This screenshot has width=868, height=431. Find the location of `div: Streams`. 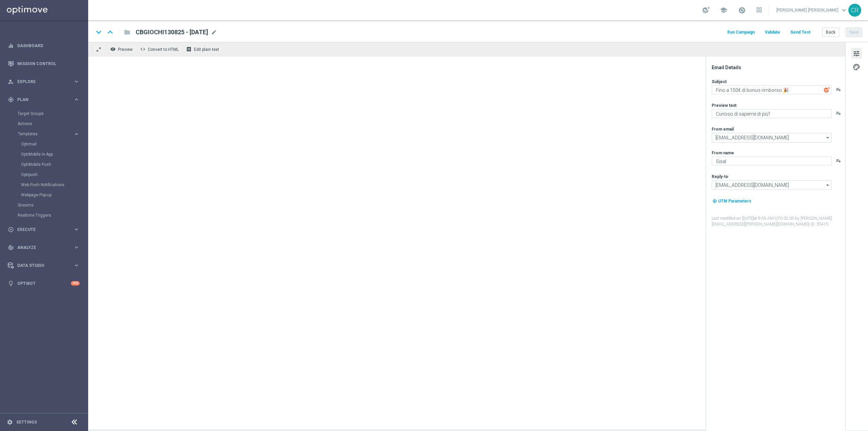

div: Streams is located at coordinates (53, 206).